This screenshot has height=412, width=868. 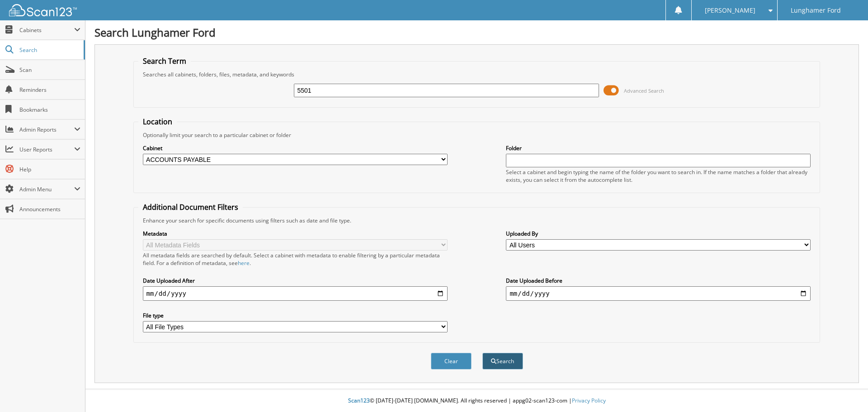 What do you see at coordinates (658, 234) in the screenshot?
I see `label: Uploaded By` at bounding box center [658, 234].